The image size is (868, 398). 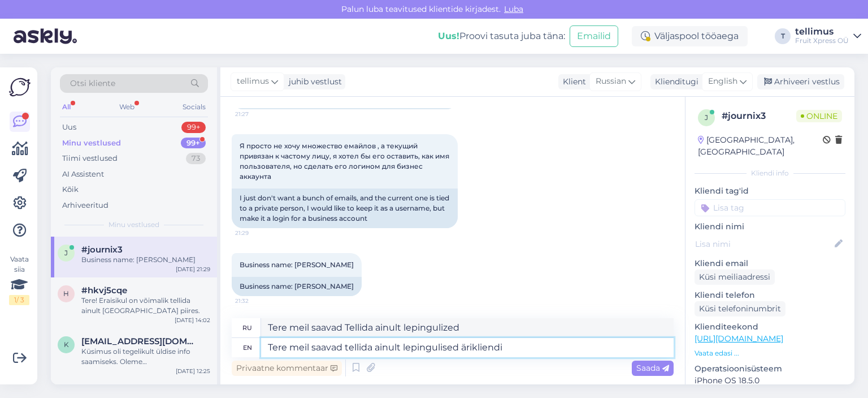 What do you see at coordinates (449, 36) in the screenshot?
I see `b: Uus!` at bounding box center [449, 36].